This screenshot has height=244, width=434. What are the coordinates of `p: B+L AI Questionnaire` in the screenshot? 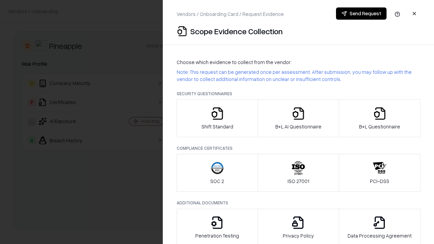 It's located at (298, 126).